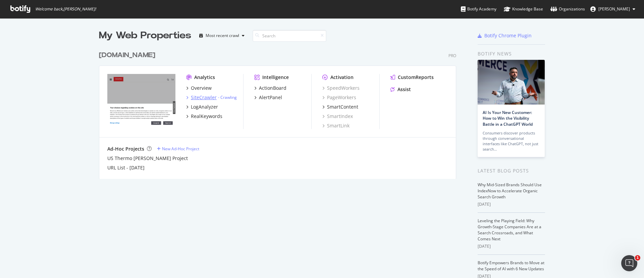 Image resolution: width=644 pixels, height=278 pixels. Describe the element at coordinates (511, 82) in the screenshot. I see `img: AI Is Your New Customer: How to Win the Visibility Battle in a ChatGPT World` at that location.